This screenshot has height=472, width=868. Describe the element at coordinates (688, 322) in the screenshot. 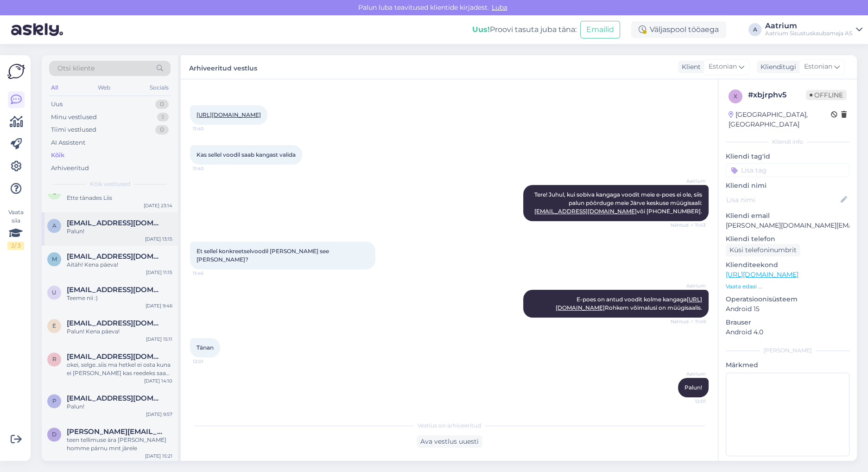

I see `span: Nähtud ✓ 11:49` at that location.